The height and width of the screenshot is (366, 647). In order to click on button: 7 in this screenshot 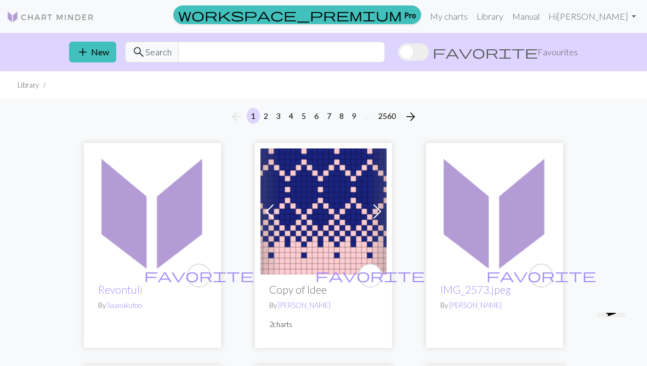, I will do `click(329, 116)`.